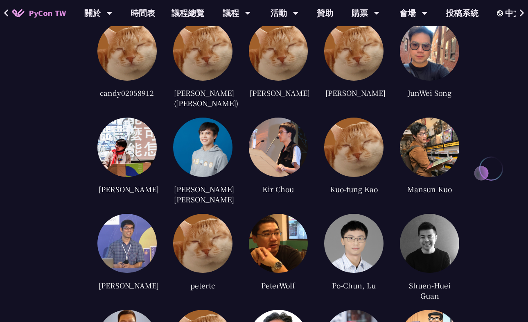 This screenshot has height=322, width=528. What do you see at coordinates (501, 13) in the screenshot?
I see `img: Locale Icon` at bounding box center [501, 13].